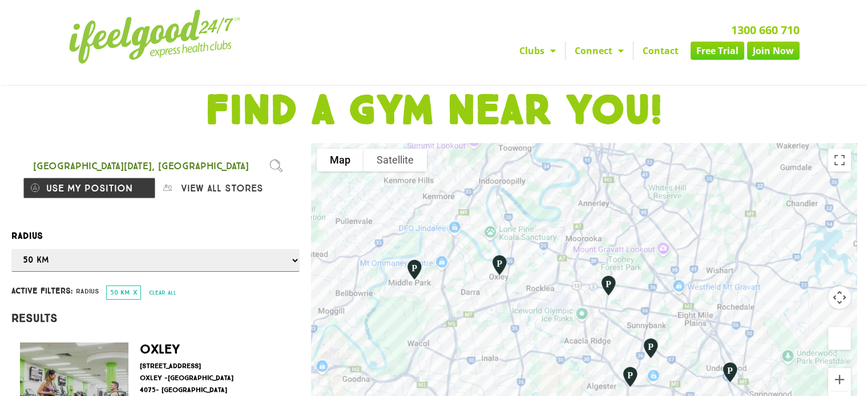 Image resolution: width=868 pixels, height=396 pixels. Describe the element at coordinates (499, 265) in the screenshot. I see `div: Oxley` at that location.